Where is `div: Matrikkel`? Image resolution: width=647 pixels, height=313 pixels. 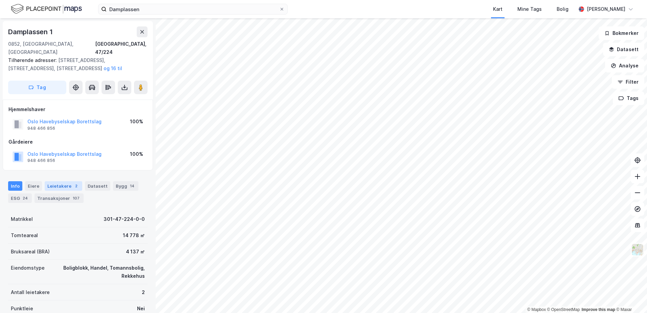 div: Matrikkel is located at coordinates (22, 219).